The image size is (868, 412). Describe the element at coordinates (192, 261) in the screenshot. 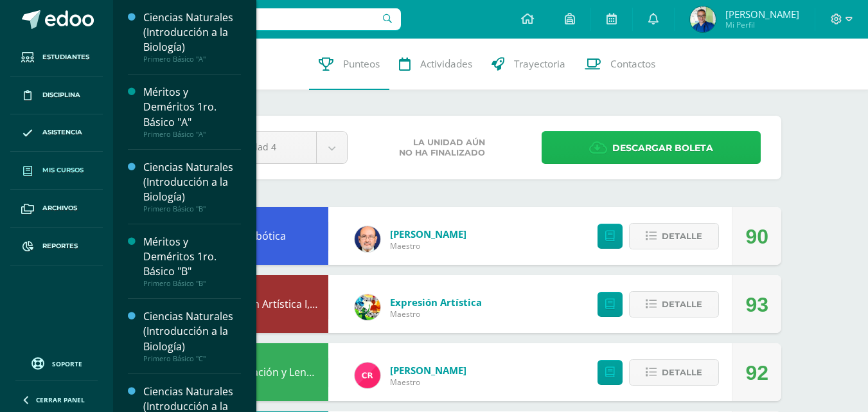

I see `a: Méritos y Deméritos 1ro. Básico "B"Primero Básico "B"` at that location.